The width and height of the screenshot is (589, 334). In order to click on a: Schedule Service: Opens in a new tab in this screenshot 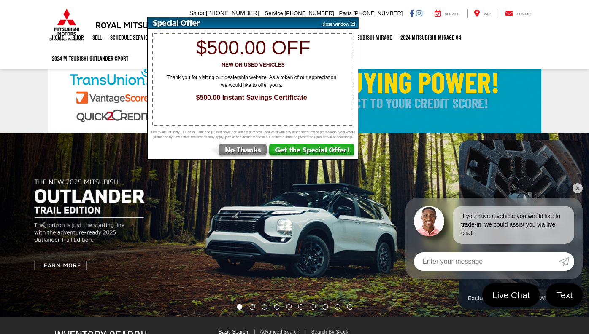, I will do `click(130, 38)`.